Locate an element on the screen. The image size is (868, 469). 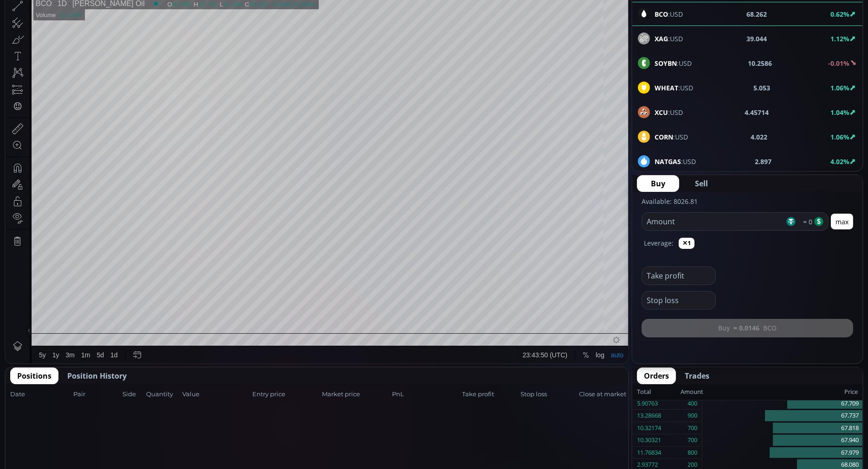
span: ≈ 0 is located at coordinates (806, 222).